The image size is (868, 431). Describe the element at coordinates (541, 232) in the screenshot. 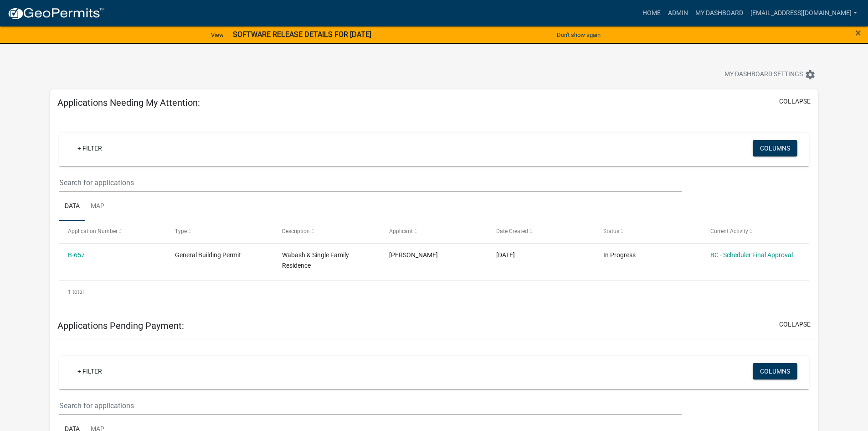

I see `datatable-header-cell: Date Created` at that location.